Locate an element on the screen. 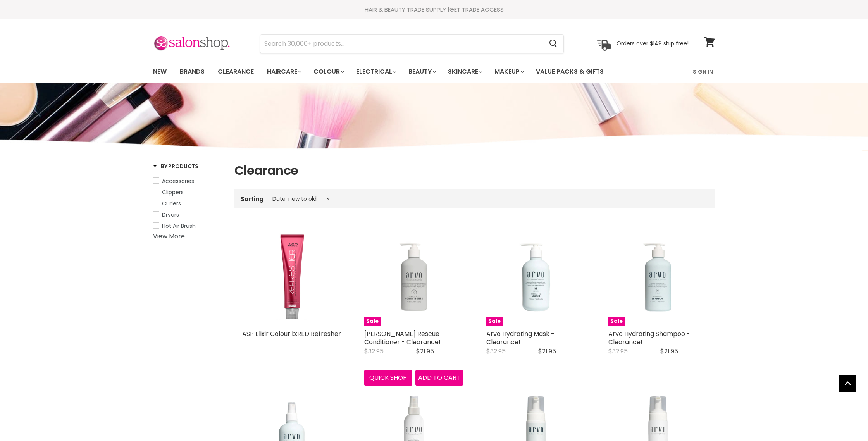 The height and width of the screenshot is (441, 868). a: Hot Air Brush is located at coordinates (188, 226).